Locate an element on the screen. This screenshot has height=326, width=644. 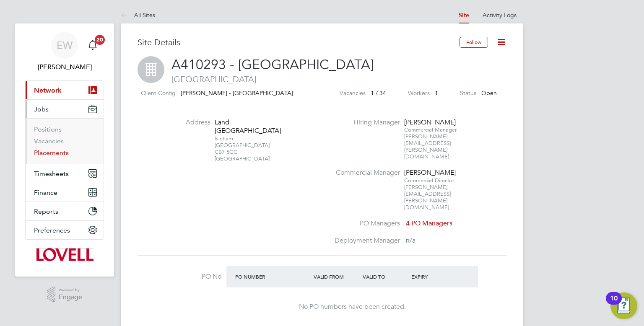
button: Timesheets is located at coordinates (64, 173).